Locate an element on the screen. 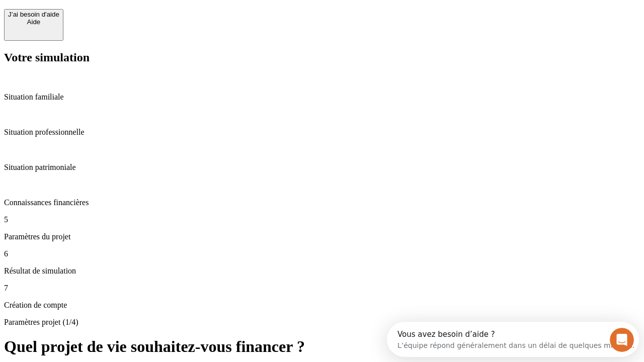 This screenshot has width=644, height=362. div: L’équipe répond généralement dans un délai de quelques minutes. is located at coordinates (129, 22).